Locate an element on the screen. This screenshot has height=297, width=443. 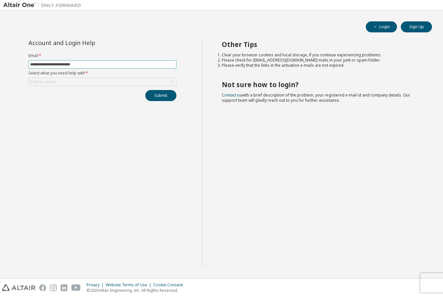
a: Contact us is located at coordinates (232, 95).